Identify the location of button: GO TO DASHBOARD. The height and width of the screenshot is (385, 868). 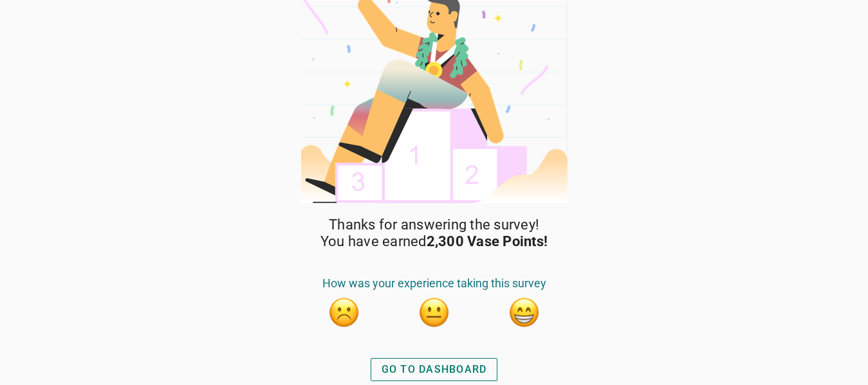
(434, 370).